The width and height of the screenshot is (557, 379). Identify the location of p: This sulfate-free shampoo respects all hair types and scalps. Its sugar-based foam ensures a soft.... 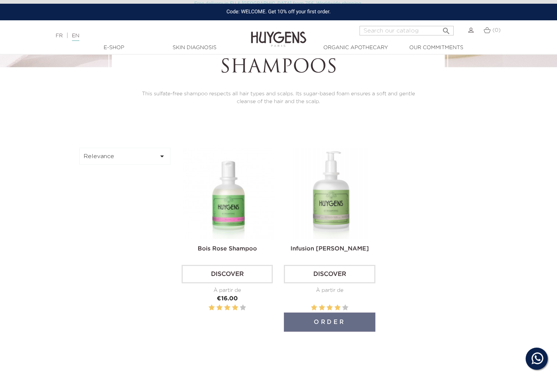
(278, 98).